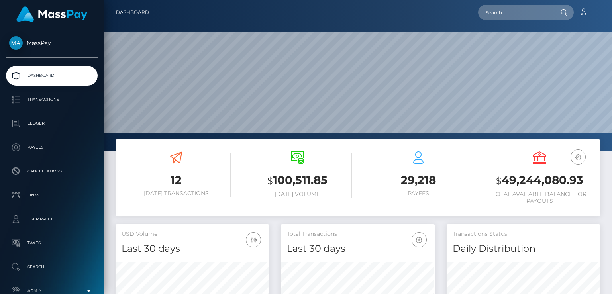 The image size is (612, 294). I want to click on img: MassPay Logo, so click(52, 14).